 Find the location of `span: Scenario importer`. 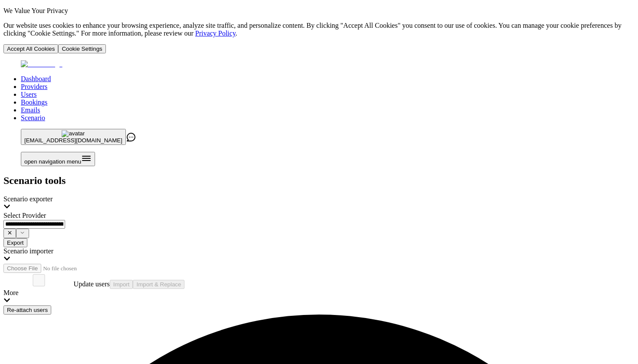

span: Scenario importer is located at coordinates (28, 251).